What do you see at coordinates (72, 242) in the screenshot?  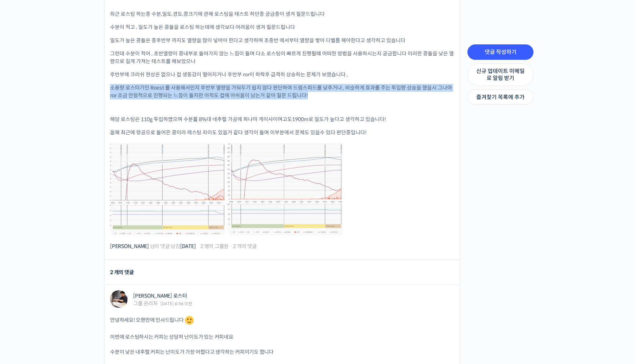 I see `a: 대화` at bounding box center [72, 242].